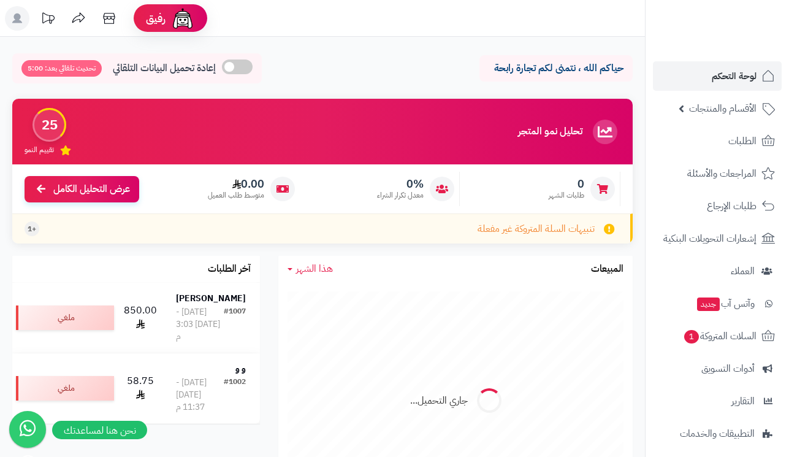  What do you see at coordinates (743, 401) in the screenshot?
I see `span: التقارير` at bounding box center [743, 401].